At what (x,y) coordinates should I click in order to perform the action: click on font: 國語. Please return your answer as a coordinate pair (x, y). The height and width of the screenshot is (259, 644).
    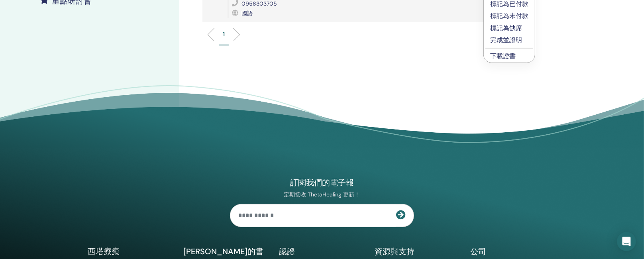
    Looking at the image, I should click on (247, 13).